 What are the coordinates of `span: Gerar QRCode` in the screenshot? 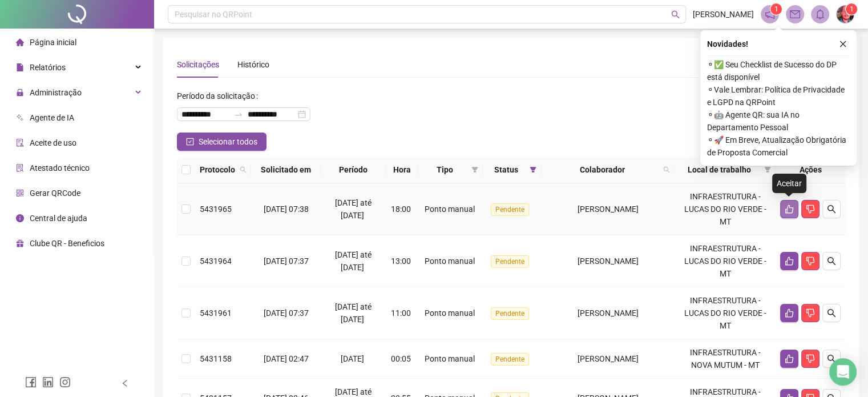 It's located at (55, 193).